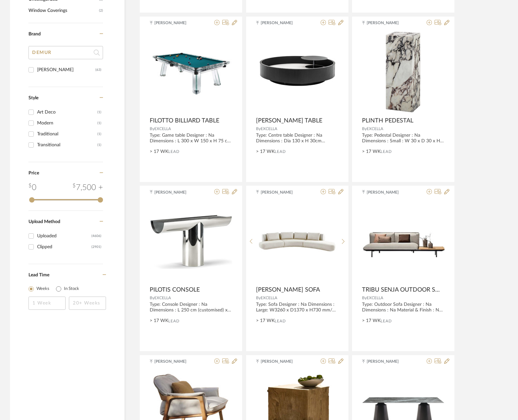 The width and height of the screenshot is (518, 420). Describe the element at coordinates (63, 11) in the screenshot. I see `span: Window Coverings` at that location.